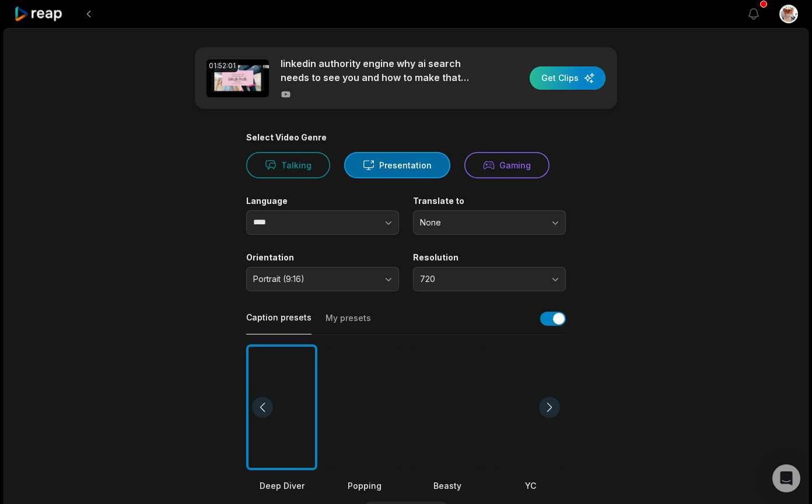 The width and height of the screenshot is (812, 504). Describe the element at coordinates (323, 279) in the screenshot. I see `button: Portrait (9:16)` at that location.